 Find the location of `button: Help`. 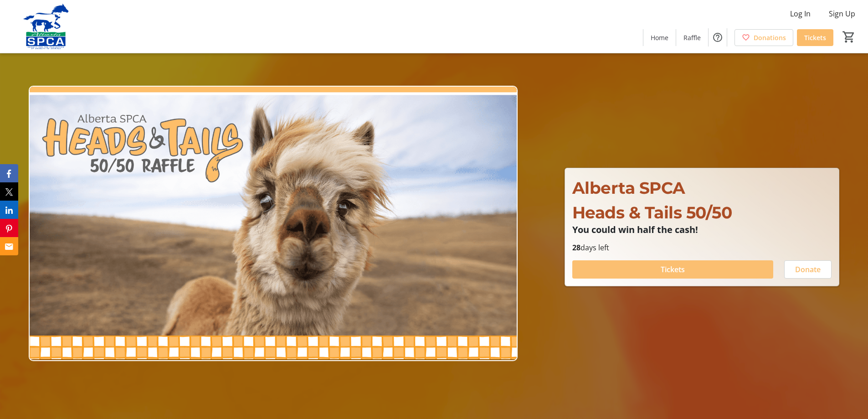

button: Help is located at coordinates (718, 37).